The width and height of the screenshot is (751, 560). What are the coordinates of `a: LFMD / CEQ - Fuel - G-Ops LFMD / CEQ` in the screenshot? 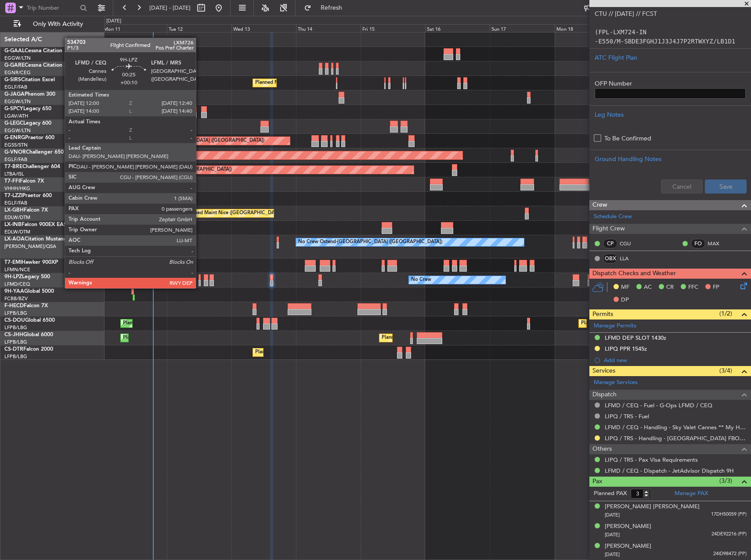 It's located at (658, 405).